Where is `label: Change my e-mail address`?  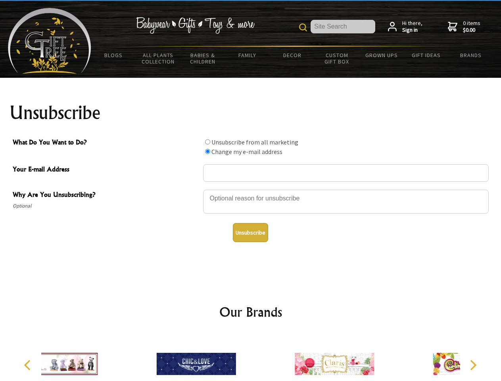 label: Change my e-mail address is located at coordinates (247, 151).